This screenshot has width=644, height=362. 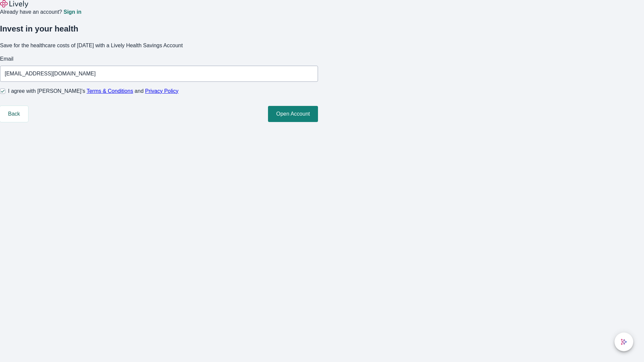 I want to click on button: chat, so click(x=624, y=342).